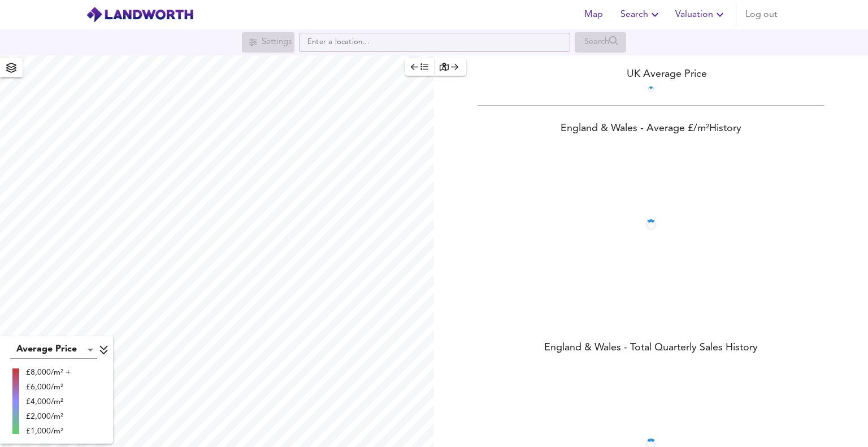  I want to click on span: Search, so click(641, 15).